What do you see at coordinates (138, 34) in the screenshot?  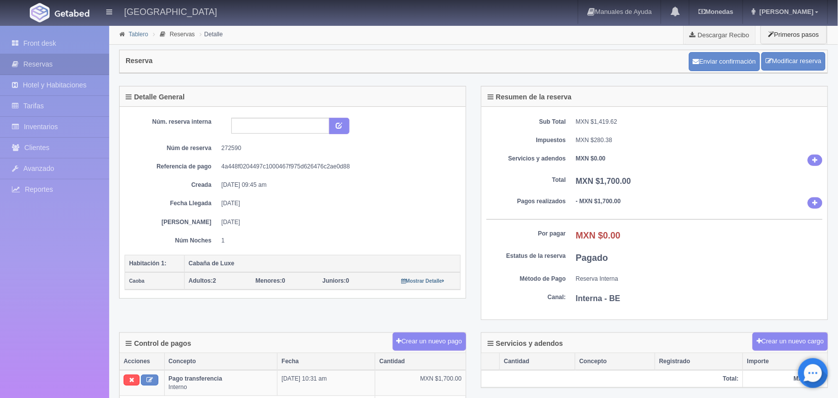 I see `a: Tablero` at bounding box center [138, 34].